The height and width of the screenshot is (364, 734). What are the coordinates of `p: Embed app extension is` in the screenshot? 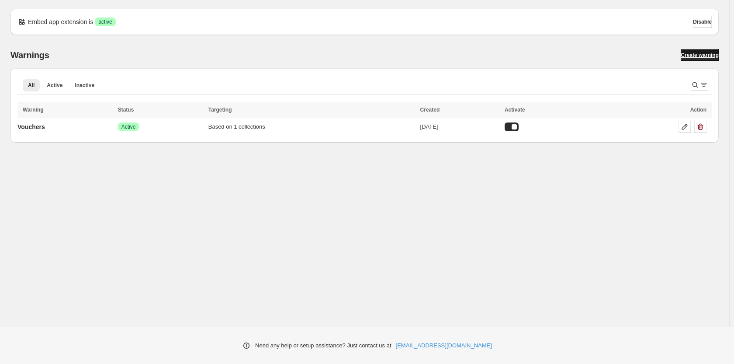 It's located at (60, 22).